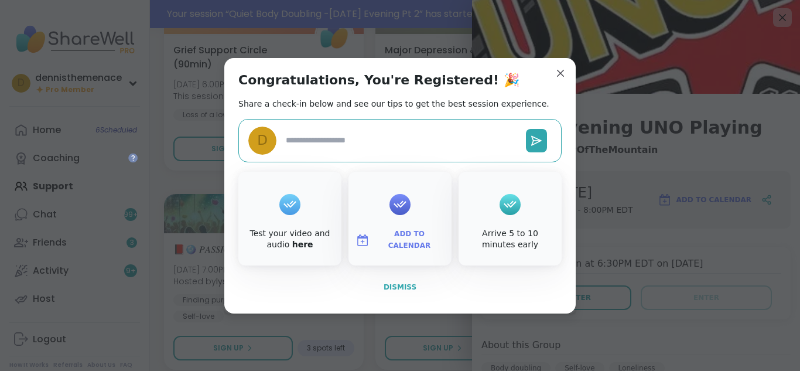 The image size is (800, 371). Describe the element at coordinates (262, 140) in the screenshot. I see `span: d` at that location.